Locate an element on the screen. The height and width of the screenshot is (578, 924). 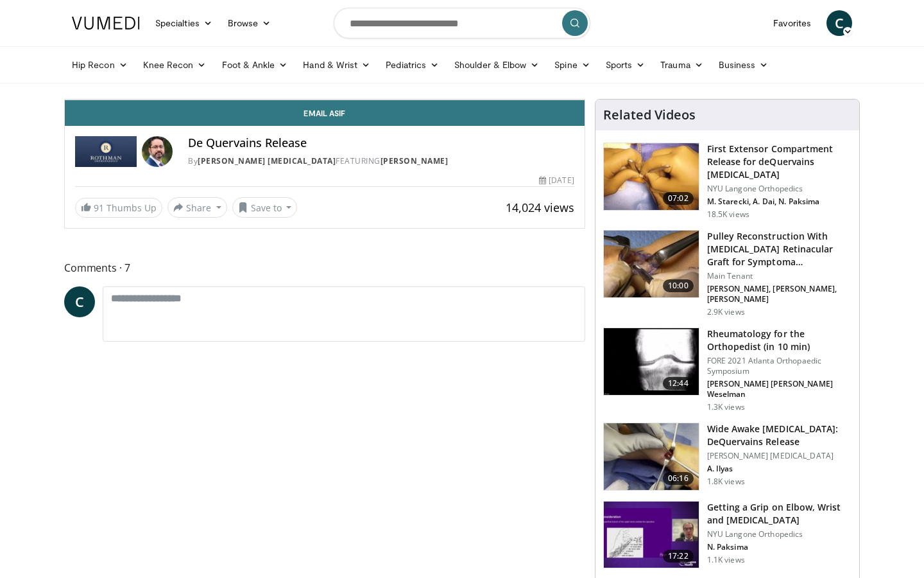
p: 2.9K views is located at coordinates (726, 312).